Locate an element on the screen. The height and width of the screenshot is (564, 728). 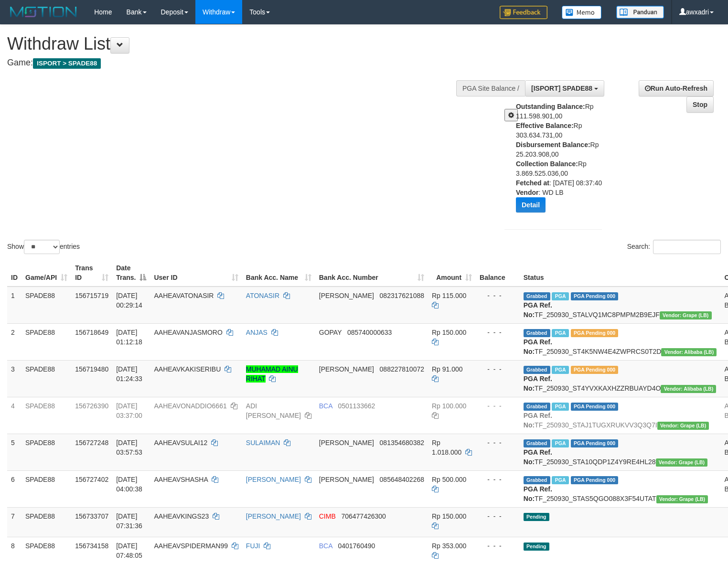
span: GOPAY is located at coordinates (330, 332).